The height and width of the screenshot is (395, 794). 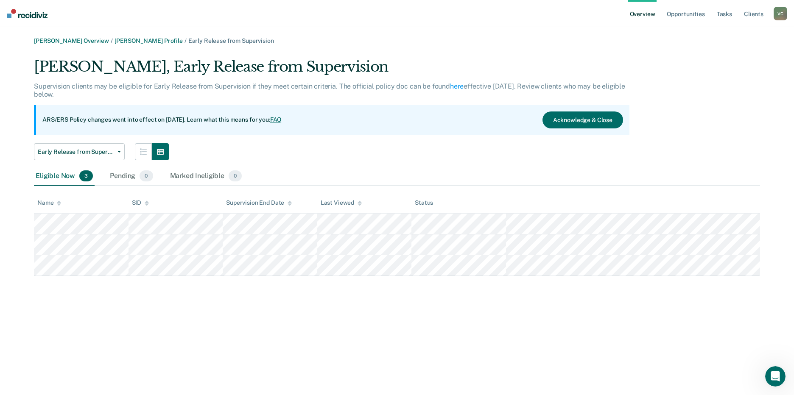 I want to click on div: Status, so click(x=424, y=203).